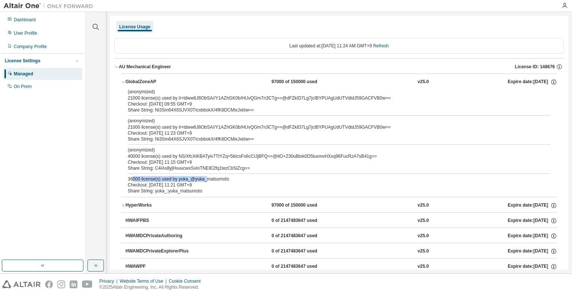  I want to click on span: License ID: 148676, so click(535, 67).